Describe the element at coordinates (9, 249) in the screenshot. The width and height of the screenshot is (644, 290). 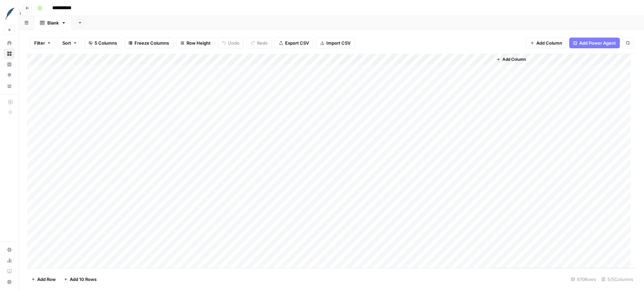
I see `a: Settings` at that location.